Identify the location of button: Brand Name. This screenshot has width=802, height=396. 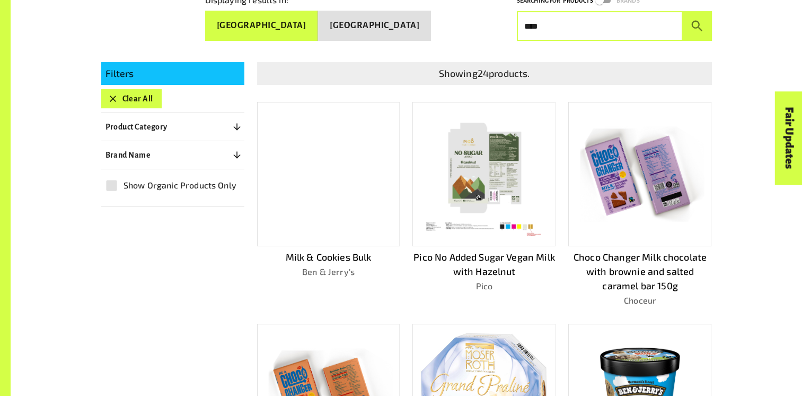
(173, 155).